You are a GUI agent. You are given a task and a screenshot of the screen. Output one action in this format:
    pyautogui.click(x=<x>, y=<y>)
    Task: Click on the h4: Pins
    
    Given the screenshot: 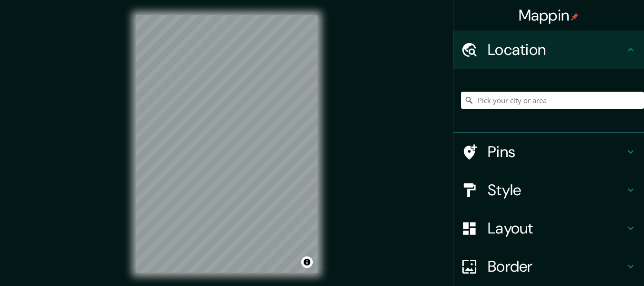 What is the action you would take?
    pyautogui.click(x=556, y=152)
    